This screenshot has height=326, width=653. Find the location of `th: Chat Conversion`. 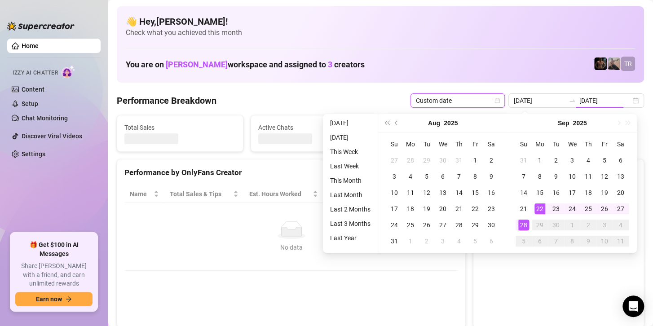

th: Chat Conversion is located at coordinates (421, 194).